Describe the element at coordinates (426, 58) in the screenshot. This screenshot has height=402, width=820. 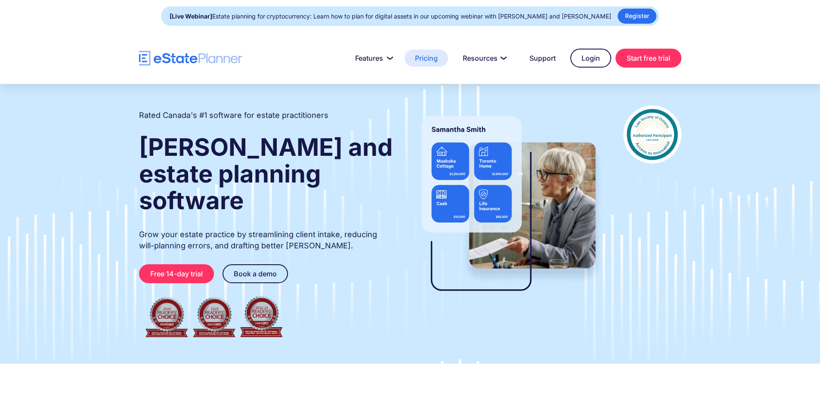
I see `a: Pricing` at that location.